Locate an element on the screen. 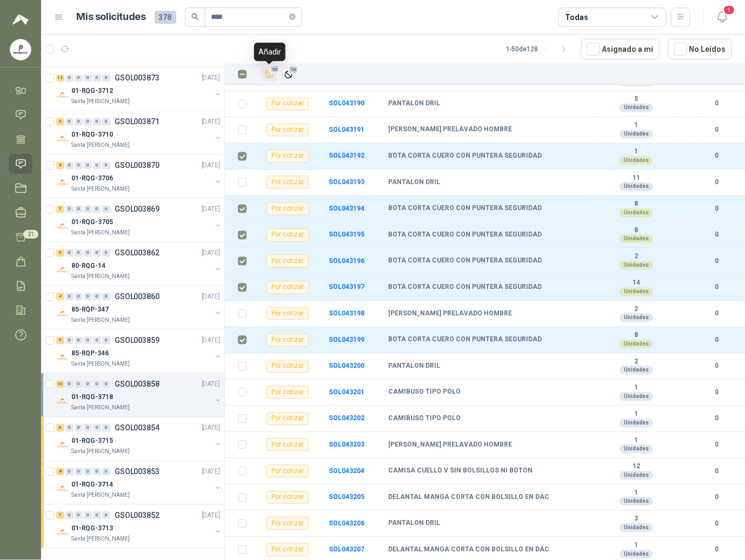  p: 01-RQG-3715 is located at coordinates (92, 442).